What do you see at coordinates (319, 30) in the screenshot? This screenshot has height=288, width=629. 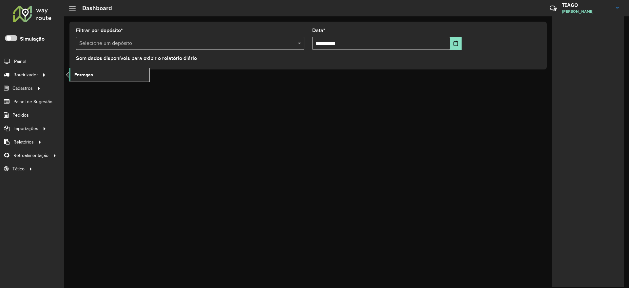 I see `label: Data` at bounding box center [319, 30].